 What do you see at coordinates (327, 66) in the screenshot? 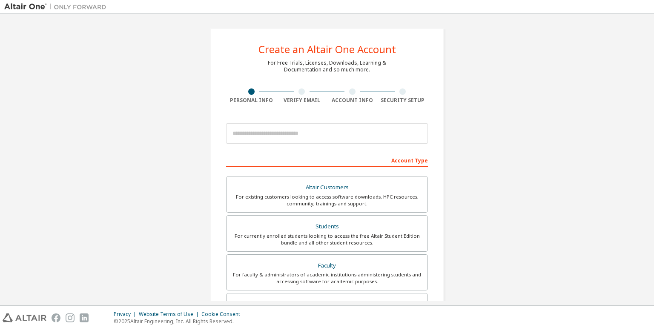
I see `div: For Free Trials, Licenses, Downloads, Learning & Documentation and so much more.` at bounding box center [327, 66].